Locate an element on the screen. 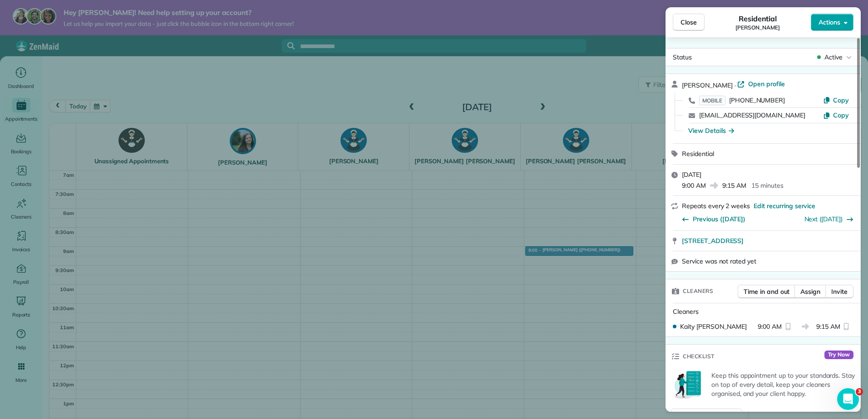  span: Open profile is located at coordinates (767, 84).